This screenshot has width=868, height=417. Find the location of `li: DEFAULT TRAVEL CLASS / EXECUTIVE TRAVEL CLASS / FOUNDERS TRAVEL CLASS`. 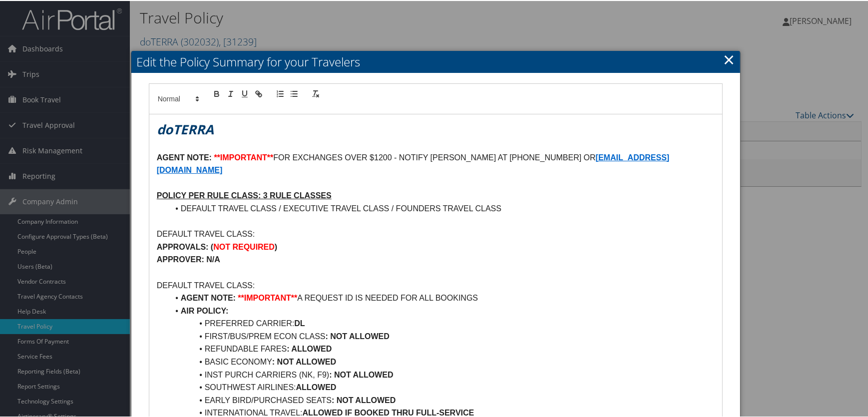

li: DEFAULT TRAVEL CLASS / EXECUTIVE TRAVEL CLASS / FOUNDERS TRAVEL CLASS is located at coordinates (442, 208).